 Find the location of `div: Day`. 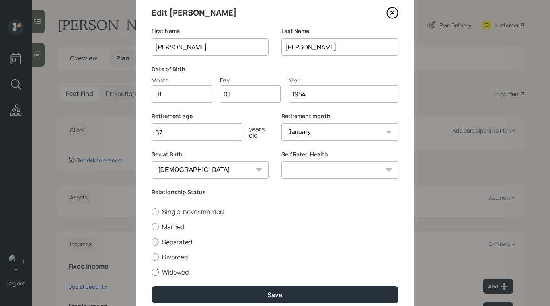

div: Day is located at coordinates (250, 80).